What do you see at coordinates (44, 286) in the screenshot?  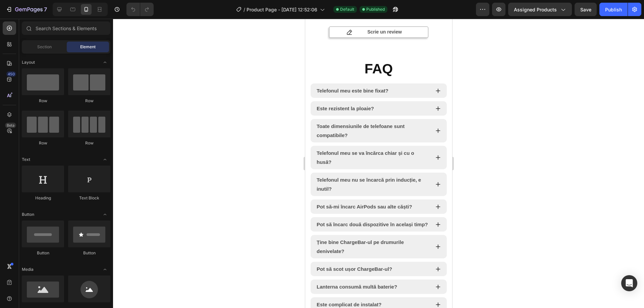 I see `p: Este complicat de instalat?` at bounding box center [44, 286].